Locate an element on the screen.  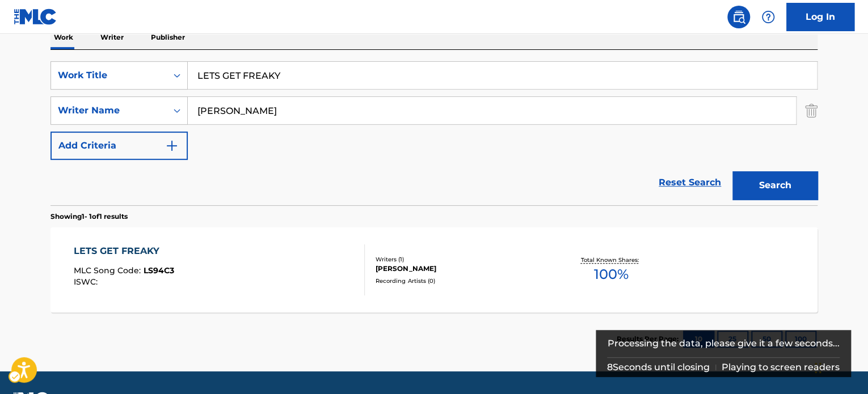
a: Log In is located at coordinates (820, 17).